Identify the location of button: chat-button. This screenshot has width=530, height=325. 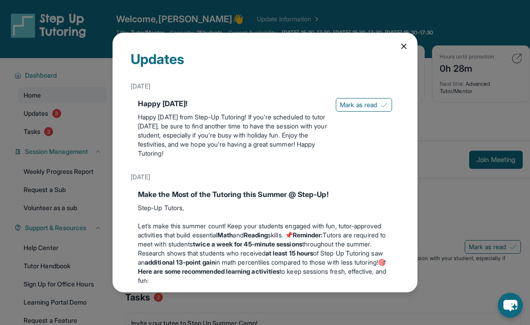
(510, 305).